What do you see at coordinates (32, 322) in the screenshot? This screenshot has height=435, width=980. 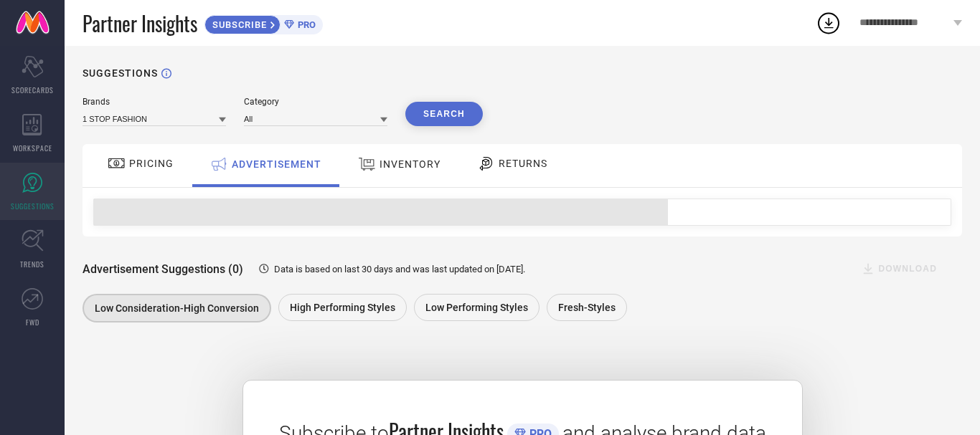 I see `span: FWD` at bounding box center [32, 322].